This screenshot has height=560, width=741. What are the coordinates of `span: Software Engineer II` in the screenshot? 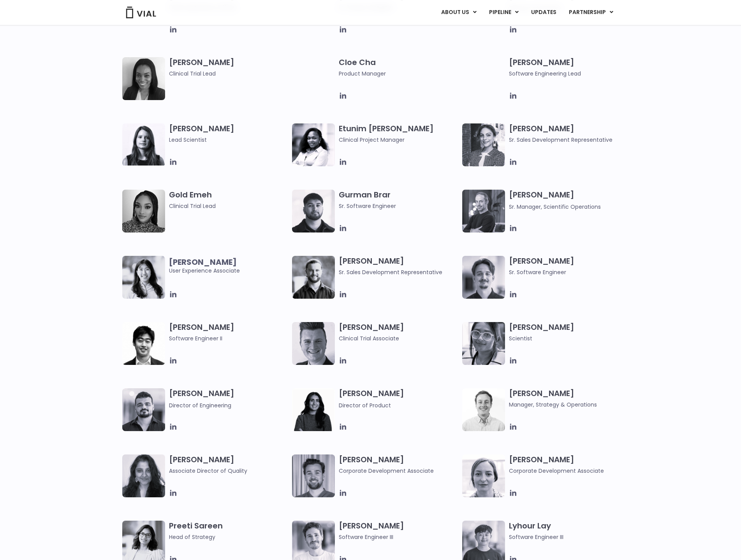 It's located at (229, 338).